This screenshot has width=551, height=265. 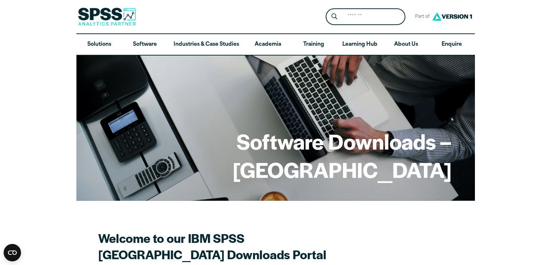 What do you see at coordinates (366, 17) in the screenshot?
I see `form: Site Header Search Form` at bounding box center [366, 17].